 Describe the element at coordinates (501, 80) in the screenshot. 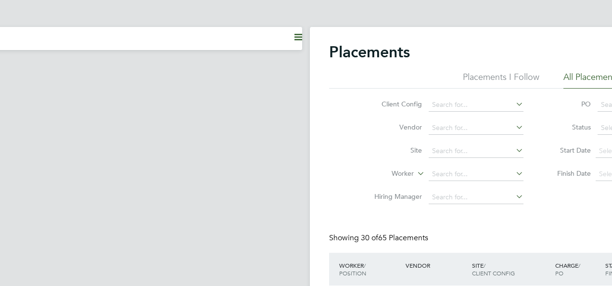

I see `li: Placements I Follow` at that location.